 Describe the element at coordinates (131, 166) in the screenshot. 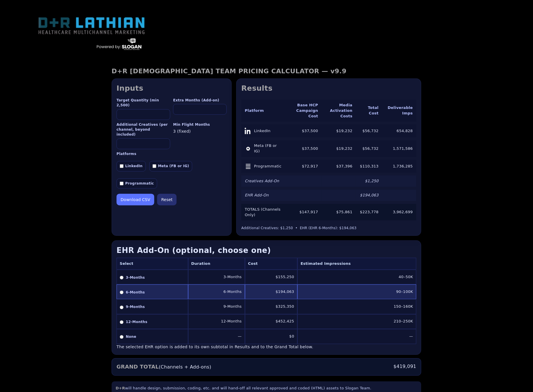

I see `label: LinkedIn` at that location.